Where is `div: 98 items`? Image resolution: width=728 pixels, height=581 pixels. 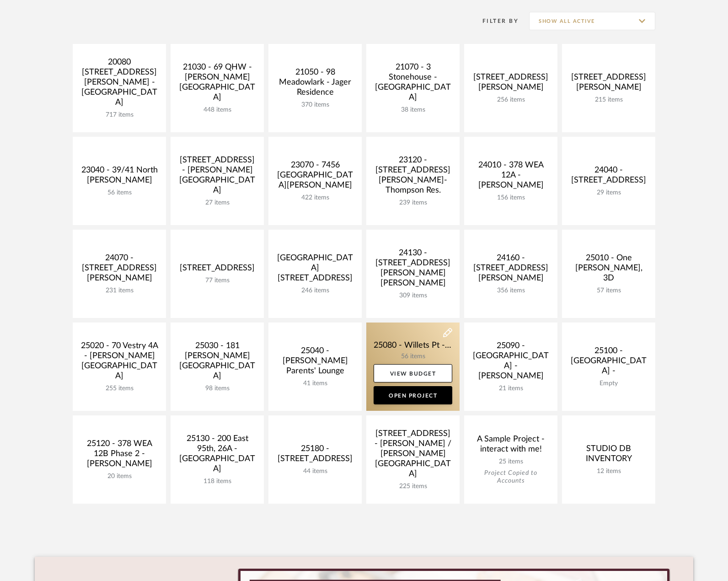 div: 98 items is located at coordinates (217, 388).